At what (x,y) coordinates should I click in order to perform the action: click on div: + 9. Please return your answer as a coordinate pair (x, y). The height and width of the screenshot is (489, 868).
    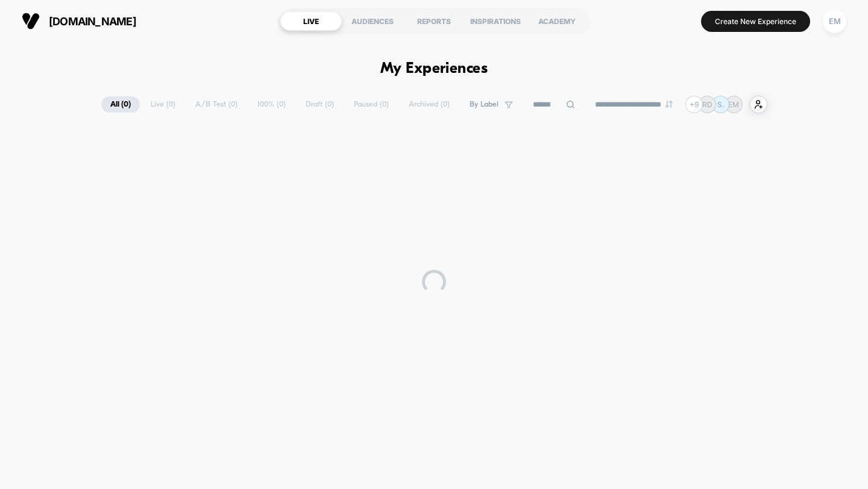
    Looking at the image, I should click on (694, 104).